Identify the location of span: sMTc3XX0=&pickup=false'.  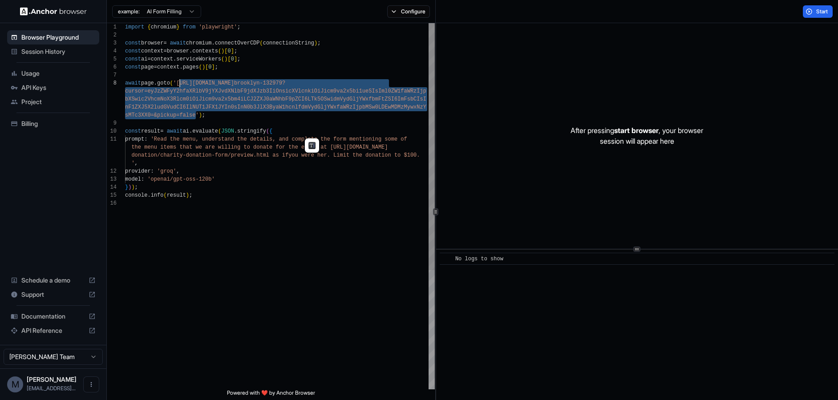
(162, 115).